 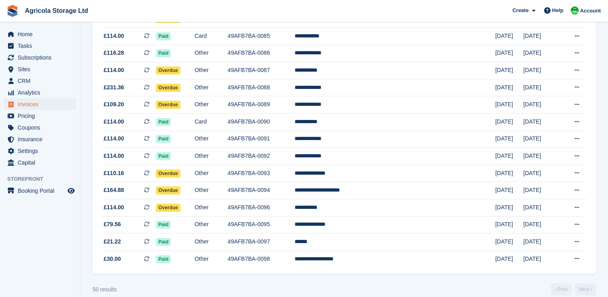 What do you see at coordinates (591, 11) in the screenshot?
I see `span: Account` at bounding box center [591, 11].